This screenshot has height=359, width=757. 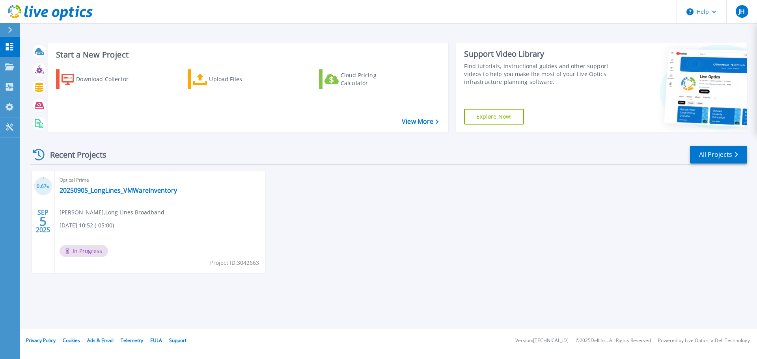 I want to click on a: Ads & Email, so click(x=100, y=340).